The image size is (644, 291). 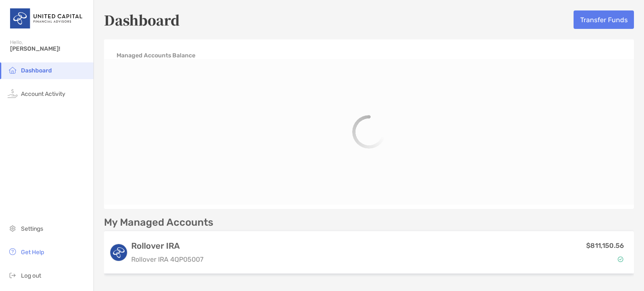 What do you see at coordinates (46, 19) in the screenshot?
I see `img: United Capital Logo` at bounding box center [46, 19].